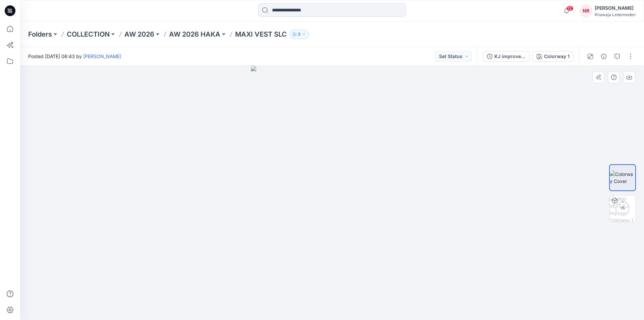 This screenshot has width=644, height=320. Describe the element at coordinates (261, 34) in the screenshot. I see `p: MAXI VEST SLC` at that location.